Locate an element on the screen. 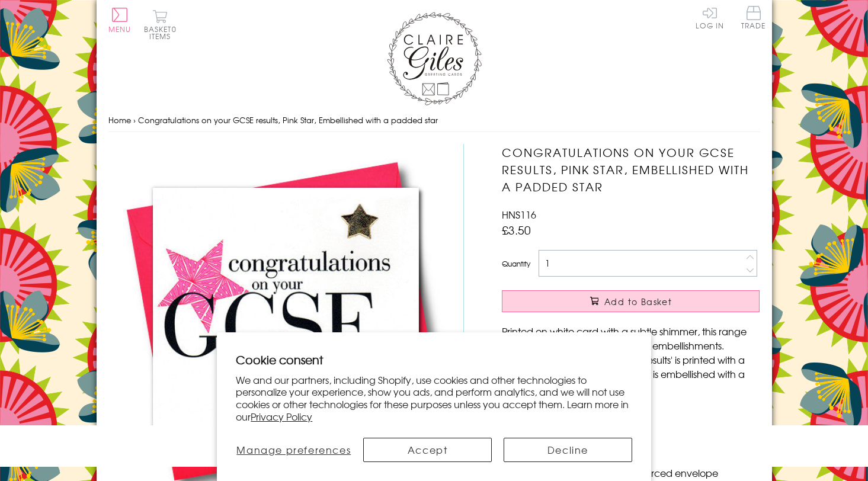  span: 0 items is located at coordinates (163, 33).